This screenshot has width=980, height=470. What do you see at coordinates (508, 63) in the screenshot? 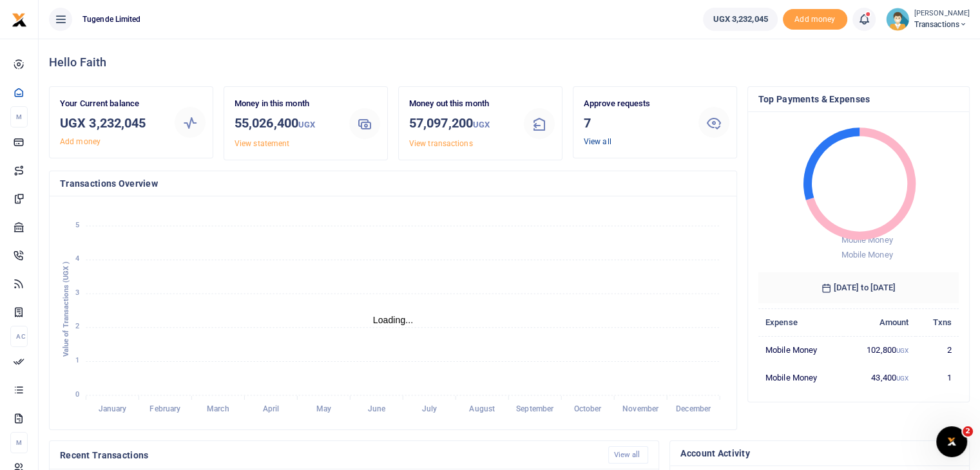
I see `h4: Hello Faith` at bounding box center [508, 63].